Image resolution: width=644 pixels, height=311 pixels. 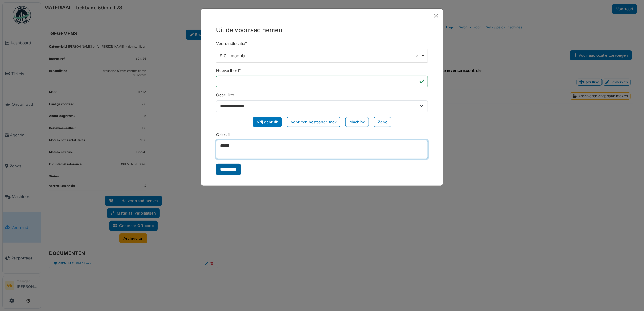 What do you see at coordinates (231, 43) in the screenshot?
I see `label: Voorraadlocatie` at bounding box center [231, 43].